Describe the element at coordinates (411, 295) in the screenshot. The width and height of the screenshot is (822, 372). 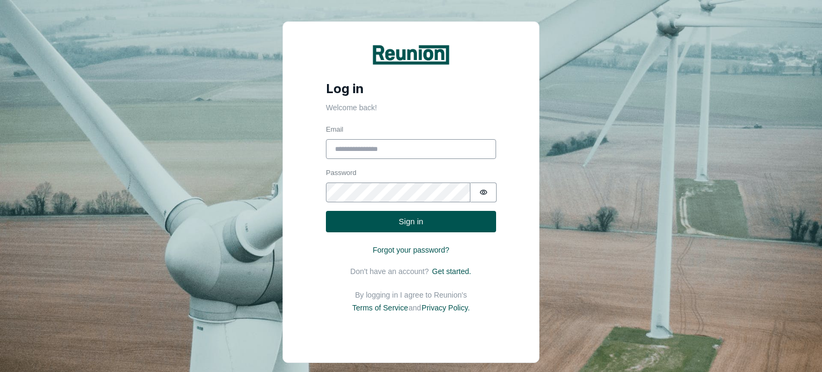
I see `p: By logging in I agree to Reunion's` at that location.